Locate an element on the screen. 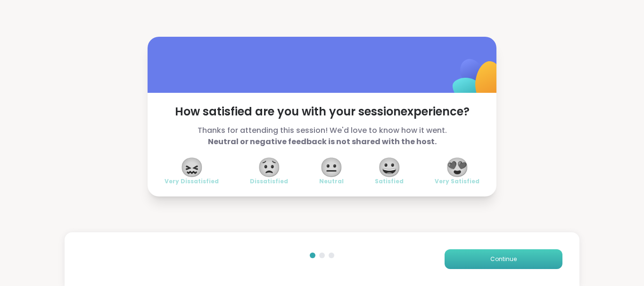 This screenshot has width=644, height=286. span: Continue is located at coordinates (504, 259).